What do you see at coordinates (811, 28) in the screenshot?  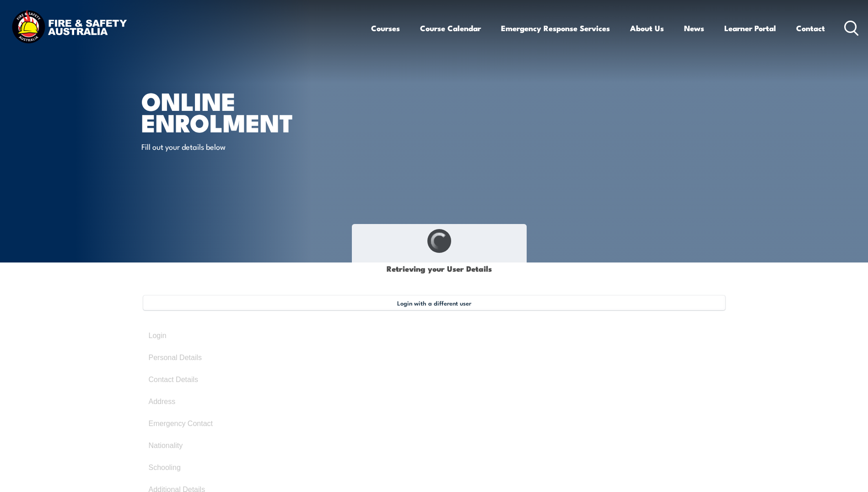 I see `a: Contact` at bounding box center [811, 28].